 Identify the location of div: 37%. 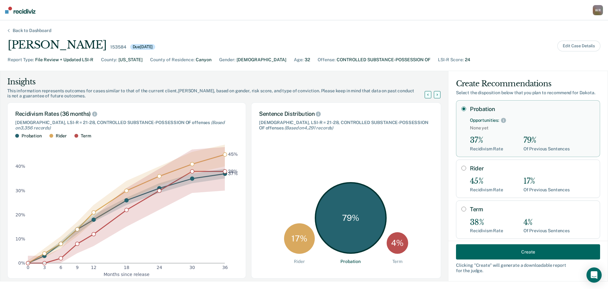
(487, 140).